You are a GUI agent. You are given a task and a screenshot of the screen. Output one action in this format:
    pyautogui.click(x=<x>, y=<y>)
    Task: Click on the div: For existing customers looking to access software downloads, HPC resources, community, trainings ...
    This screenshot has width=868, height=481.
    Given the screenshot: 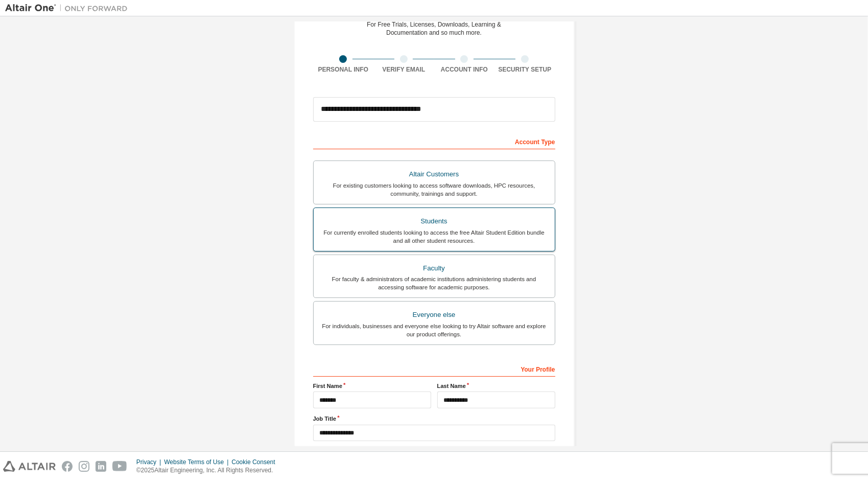 What is the action you would take?
    pyautogui.click(x=435, y=190)
    